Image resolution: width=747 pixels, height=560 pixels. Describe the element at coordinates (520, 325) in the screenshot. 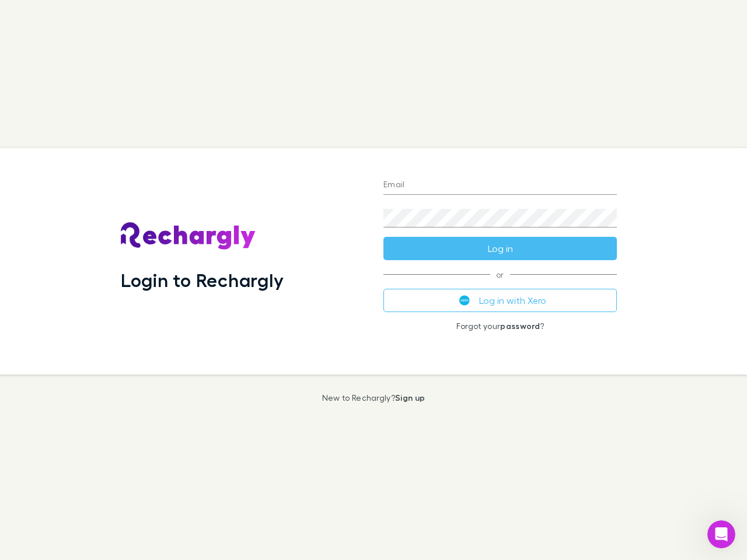

I see `a: password` at that location.